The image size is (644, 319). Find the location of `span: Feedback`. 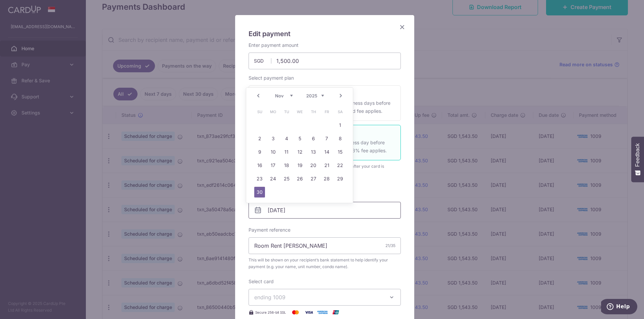

span: Feedback is located at coordinates (637, 155).